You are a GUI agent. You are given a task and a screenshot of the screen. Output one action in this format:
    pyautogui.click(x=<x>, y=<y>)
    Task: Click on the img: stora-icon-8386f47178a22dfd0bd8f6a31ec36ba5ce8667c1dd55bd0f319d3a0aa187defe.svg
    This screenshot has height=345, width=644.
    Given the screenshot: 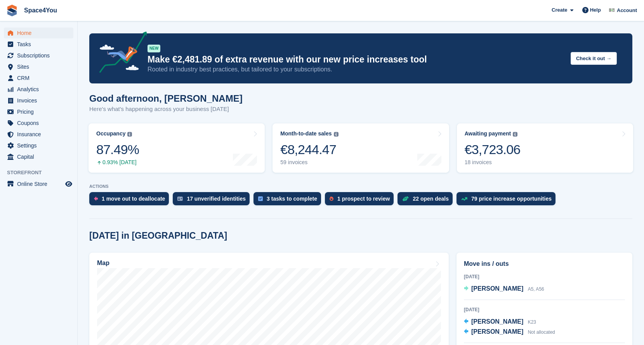 What is the action you would take?
    pyautogui.click(x=12, y=11)
    